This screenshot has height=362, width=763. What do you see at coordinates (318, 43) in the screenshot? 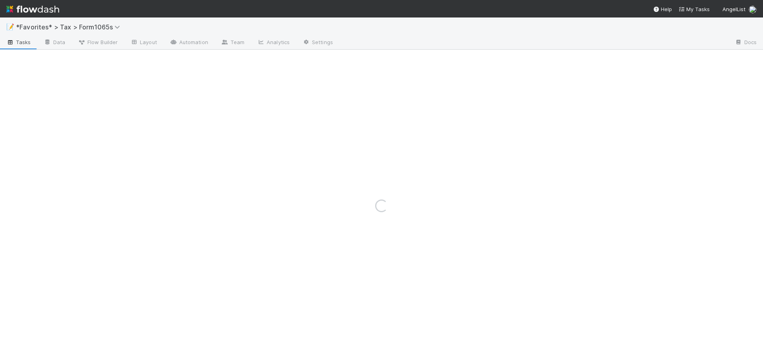
I see `a: Settings` at bounding box center [318, 43].